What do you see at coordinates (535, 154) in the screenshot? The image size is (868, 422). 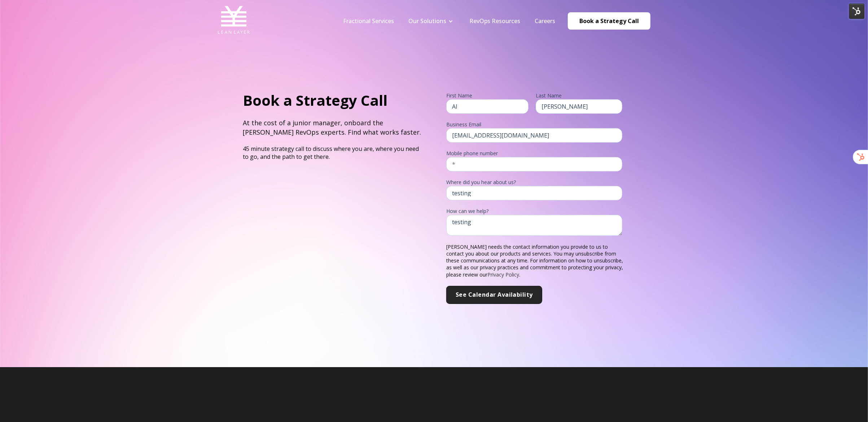 I see `legend: Mobile phone number` at bounding box center [535, 154].